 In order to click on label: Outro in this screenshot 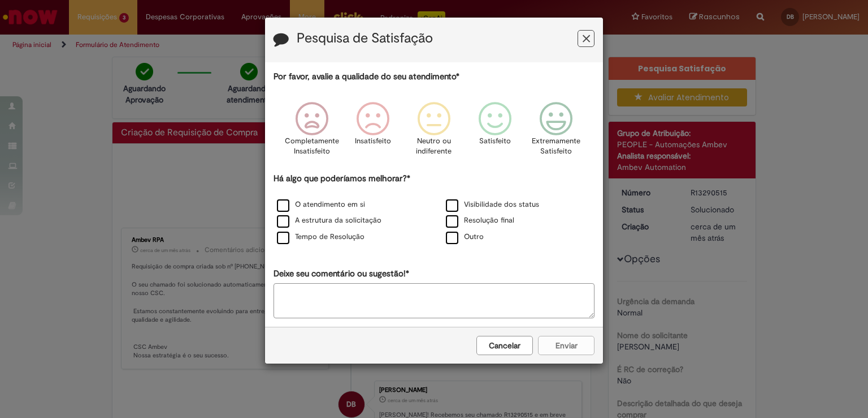, I will do `click(465, 237)`.